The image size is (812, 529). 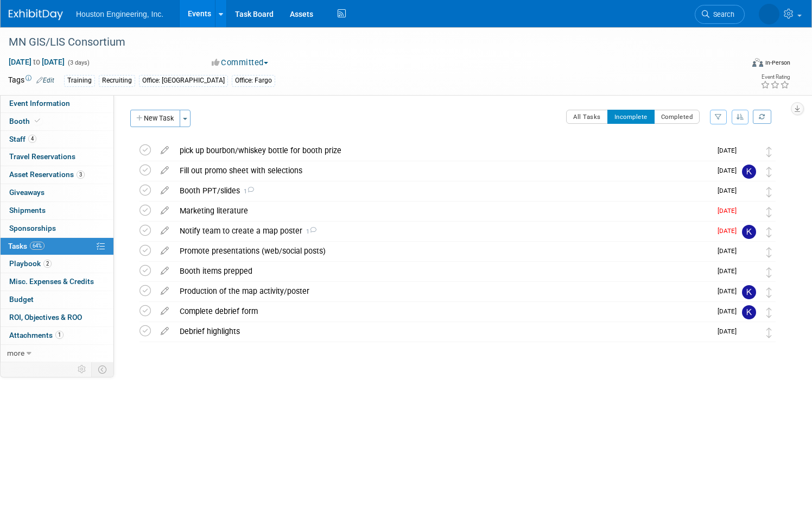 I want to click on span: Misc. Expenses & Credits, so click(x=52, y=282).